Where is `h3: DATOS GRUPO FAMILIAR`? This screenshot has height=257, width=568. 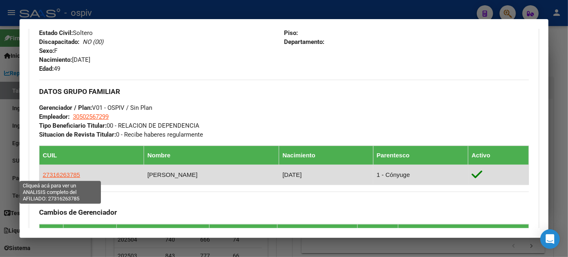 h3: DATOS GRUPO FAMILIAR is located at coordinates (284, 92).